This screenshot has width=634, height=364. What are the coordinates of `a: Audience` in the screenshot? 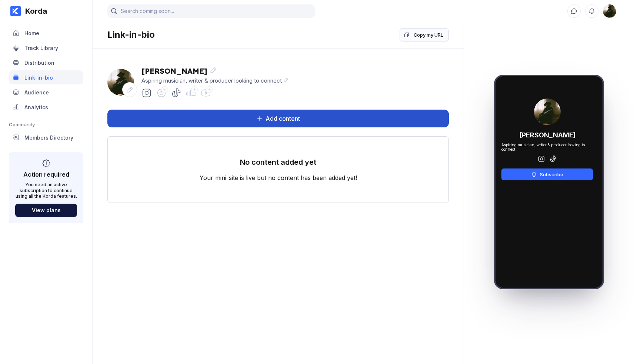 It's located at (46, 93).